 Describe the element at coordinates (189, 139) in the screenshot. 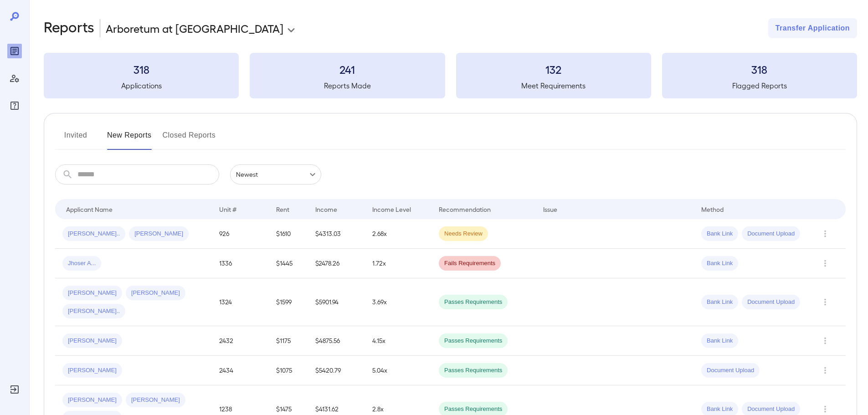

I see `button: Closed Reports` at that location.